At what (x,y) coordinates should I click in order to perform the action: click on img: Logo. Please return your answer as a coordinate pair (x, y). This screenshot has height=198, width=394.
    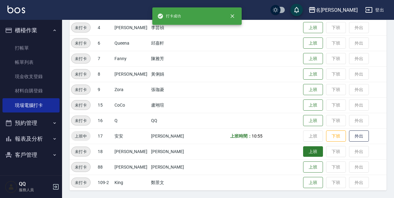
    Looking at the image, I should click on (16, 9).